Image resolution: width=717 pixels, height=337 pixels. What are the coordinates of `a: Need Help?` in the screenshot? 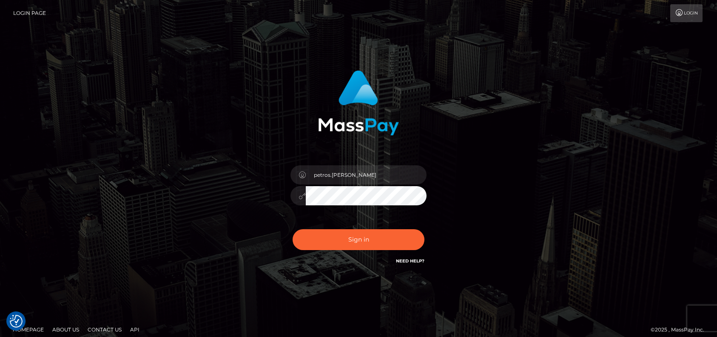 It's located at (410, 260).